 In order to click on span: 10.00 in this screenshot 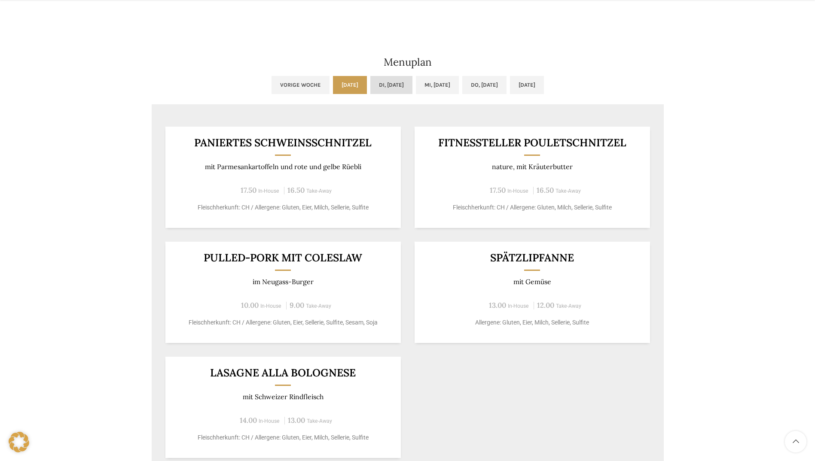, I will do `click(250, 305)`.